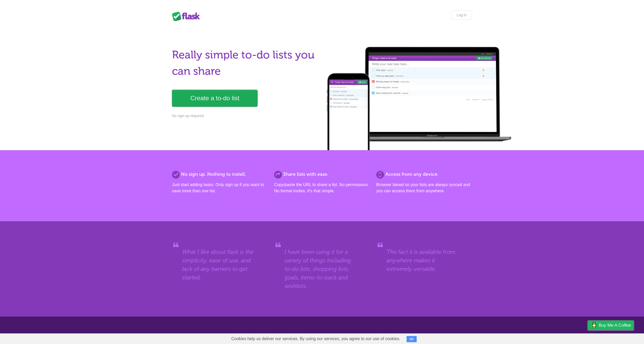  I want to click on p: Browser based so your lists are always synced and you can access them from anywhere., so click(424, 188).